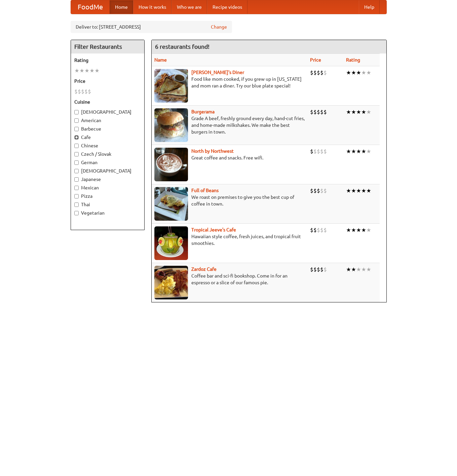 This screenshot has height=476, width=457. What do you see at coordinates (76, 213) in the screenshot?
I see `input: Vegetarian` at bounding box center [76, 213].